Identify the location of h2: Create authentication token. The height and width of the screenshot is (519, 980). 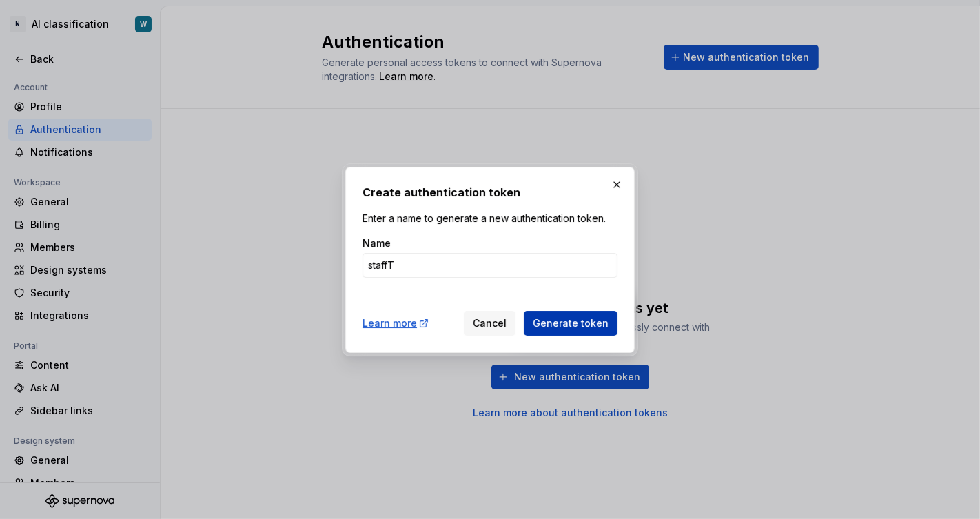
(490, 193).